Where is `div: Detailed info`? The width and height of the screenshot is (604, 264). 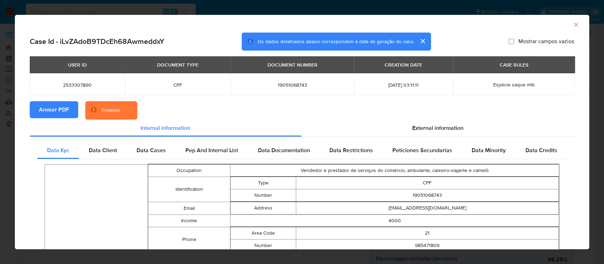
div: Detailed info is located at coordinates (302, 128).